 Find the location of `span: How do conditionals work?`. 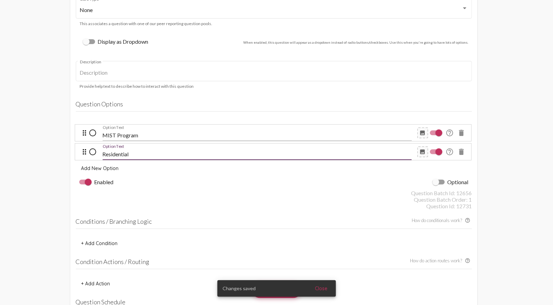

span: How do conditionals work? is located at coordinates (442, 221).